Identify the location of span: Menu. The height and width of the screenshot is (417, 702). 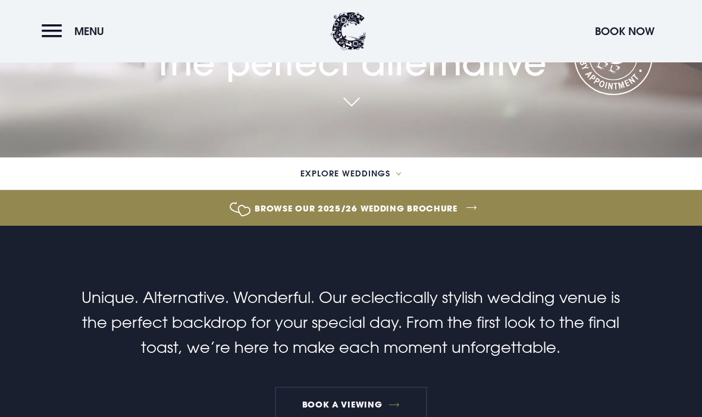
(89, 31).